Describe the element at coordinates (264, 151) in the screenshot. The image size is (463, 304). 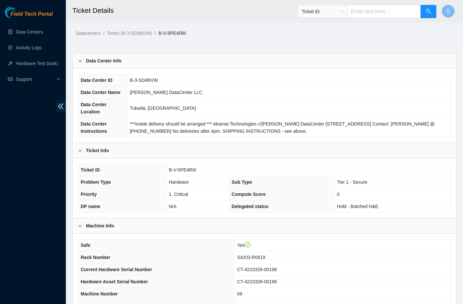
I see `div: Ticket Info` at that location.